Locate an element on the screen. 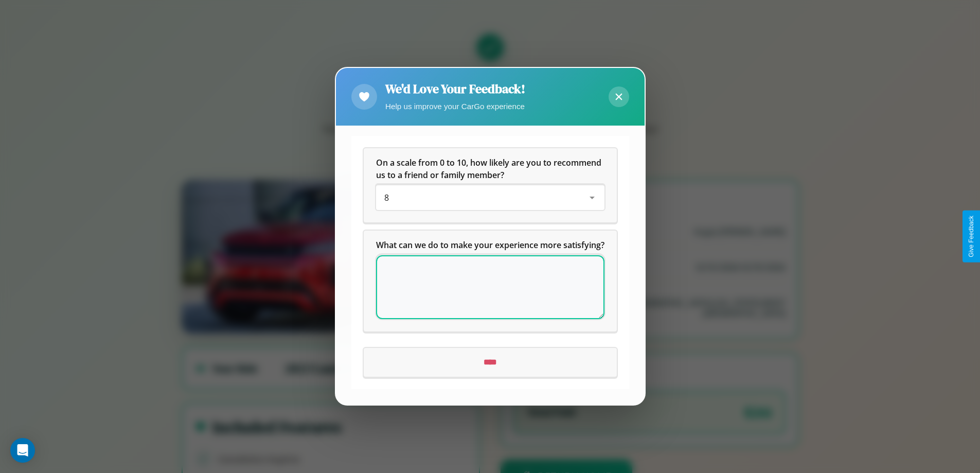 This screenshot has width=980, height=473. p: Help us improve your CarGo experience is located at coordinates (455, 106).